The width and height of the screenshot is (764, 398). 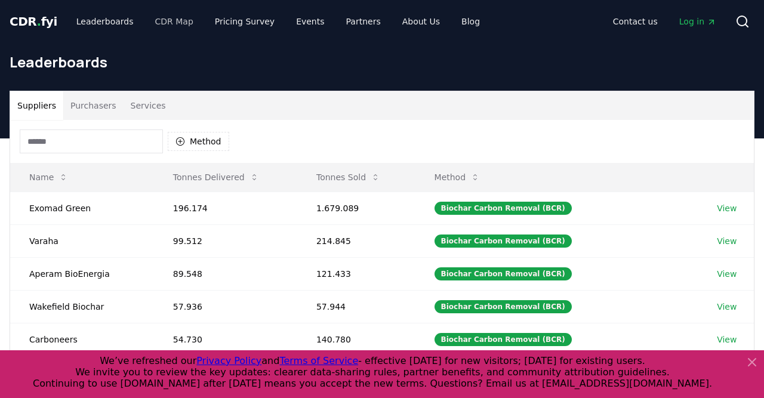 I want to click on a: Contact us, so click(x=635, y=21).